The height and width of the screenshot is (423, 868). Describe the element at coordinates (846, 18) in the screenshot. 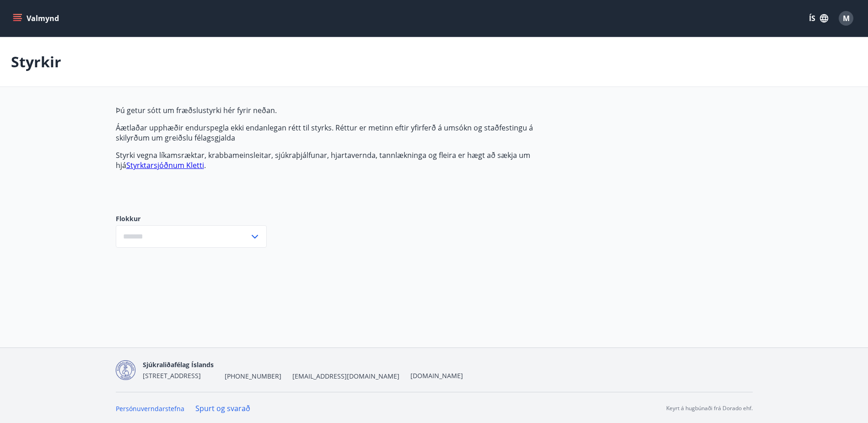

I see `button: M` at that location.